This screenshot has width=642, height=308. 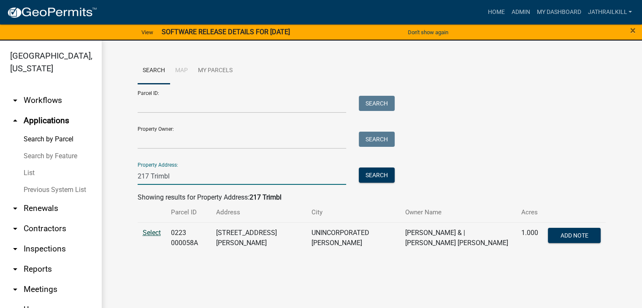 I want to click on strong: 217 Trimbl, so click(x=266, y=197).